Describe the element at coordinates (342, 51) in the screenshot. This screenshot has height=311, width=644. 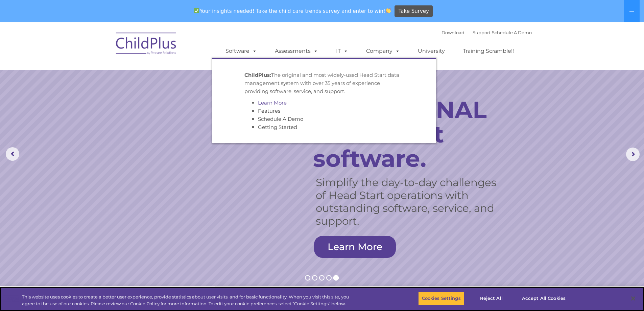
I see `a: IT` at that location.